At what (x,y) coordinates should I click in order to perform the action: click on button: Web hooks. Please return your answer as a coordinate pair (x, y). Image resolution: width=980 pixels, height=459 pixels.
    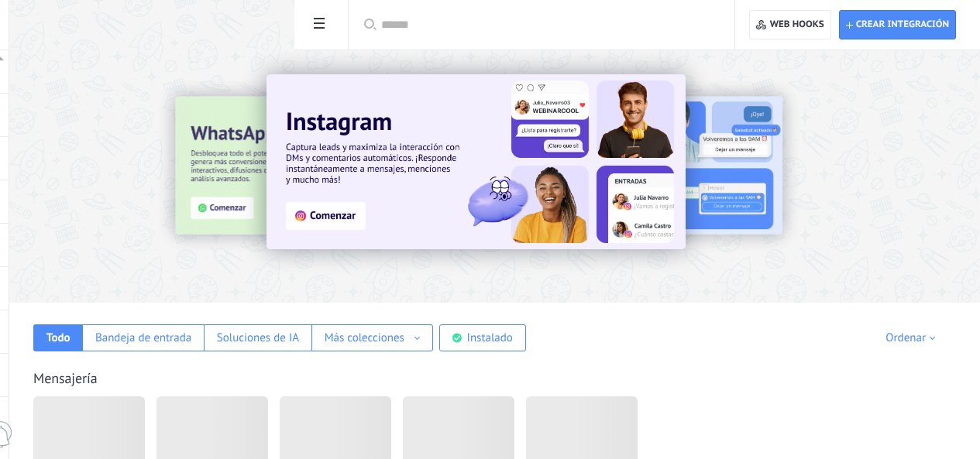
    Looking at the image, I should click on (789, 25).